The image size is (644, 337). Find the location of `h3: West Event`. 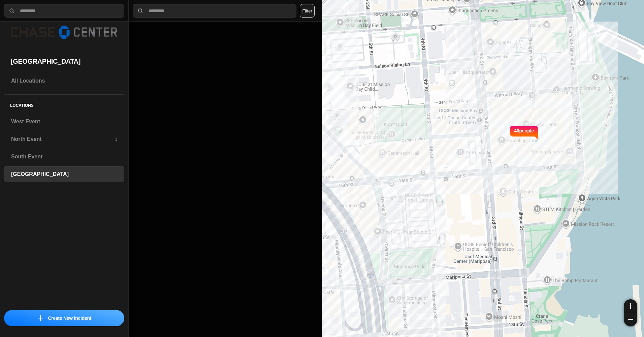

h3: West Event is located at coordinates (64, 122).